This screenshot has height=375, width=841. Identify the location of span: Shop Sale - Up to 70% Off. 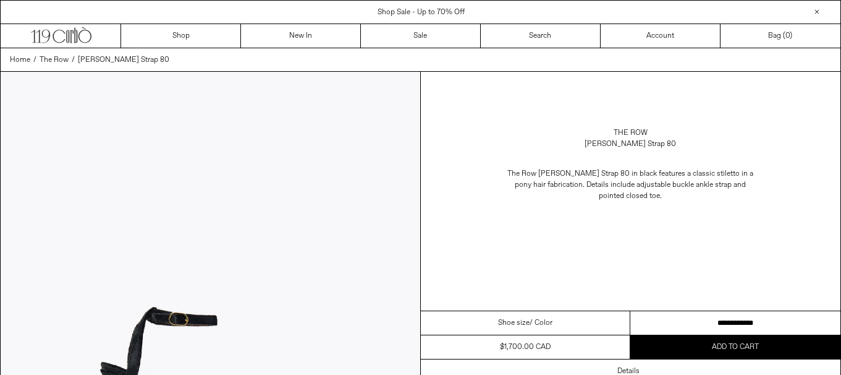
(421, 12).